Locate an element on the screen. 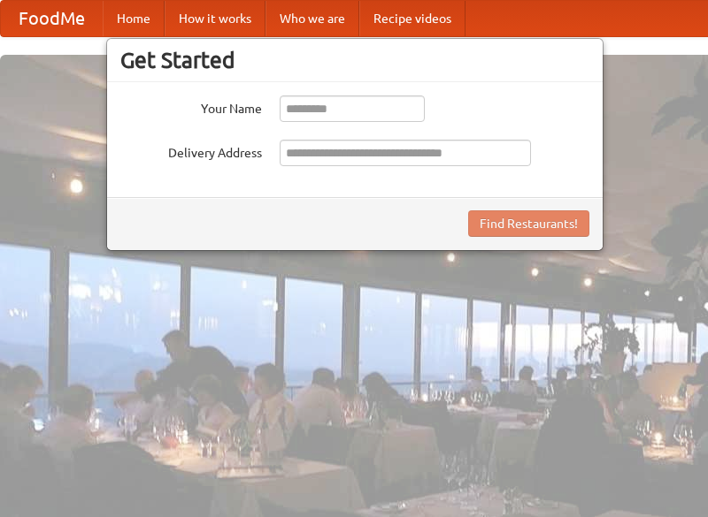 The height and width of the screenshot is (517, 708). a: Recipe videos is located at coordinates (412, 19).